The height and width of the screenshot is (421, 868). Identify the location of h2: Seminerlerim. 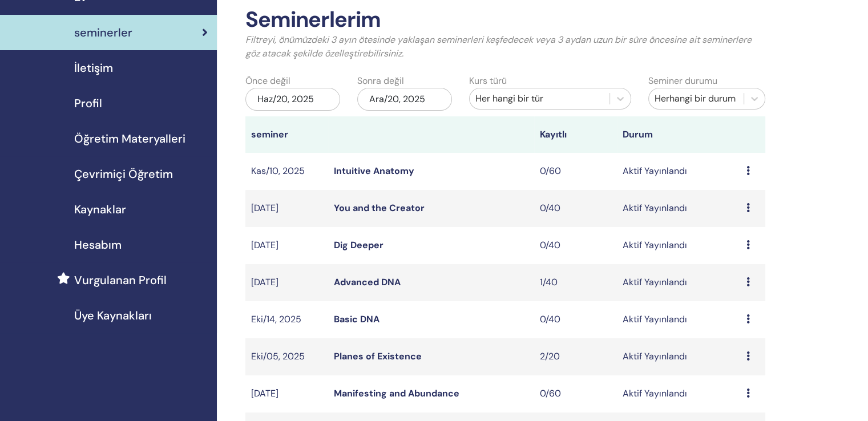
(505, 20).